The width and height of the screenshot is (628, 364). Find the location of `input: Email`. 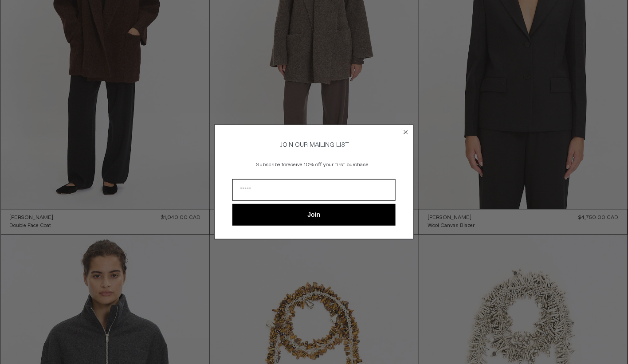

input: Email is located at coordinates (314, 190).